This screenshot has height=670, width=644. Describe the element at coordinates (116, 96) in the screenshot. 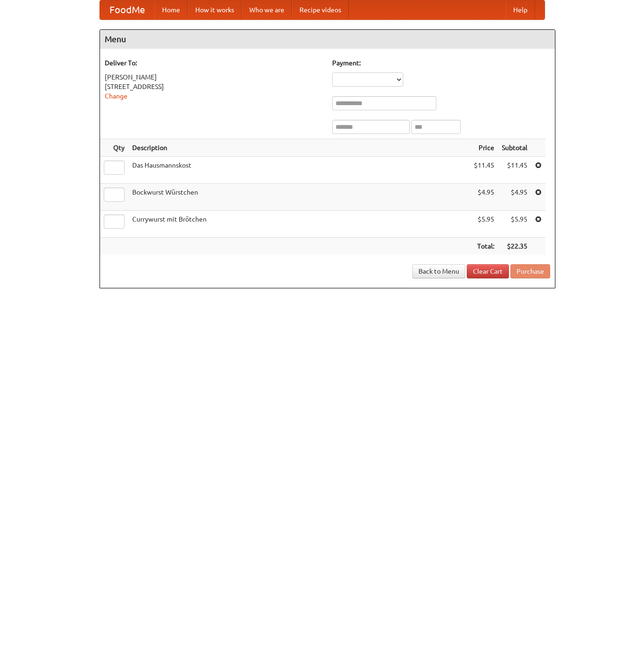

I see `a: Change` at that location.